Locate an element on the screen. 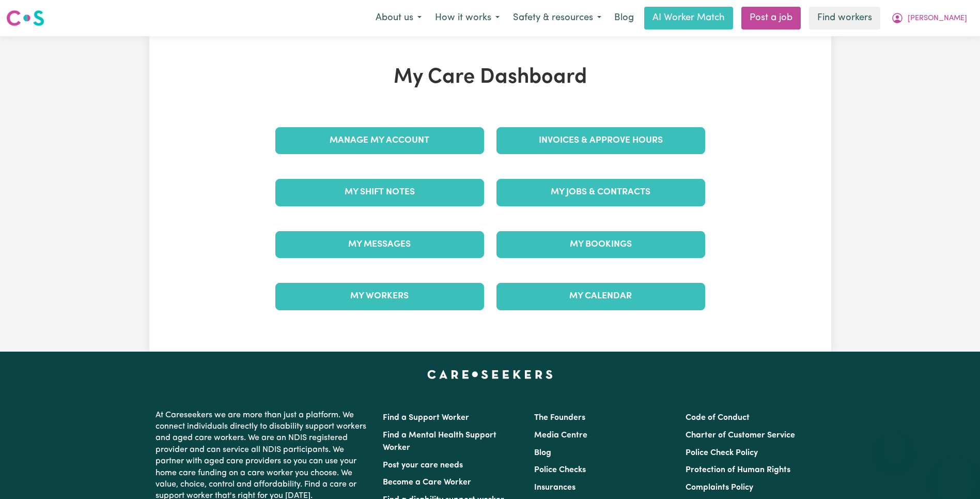 The height and width of the screenshot is (499, 980). a: My Workers is located at coordinates (380, 296).